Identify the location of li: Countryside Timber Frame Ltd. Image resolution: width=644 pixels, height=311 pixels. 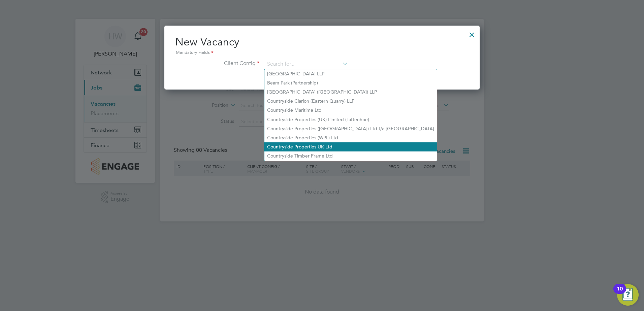
(351, 156).